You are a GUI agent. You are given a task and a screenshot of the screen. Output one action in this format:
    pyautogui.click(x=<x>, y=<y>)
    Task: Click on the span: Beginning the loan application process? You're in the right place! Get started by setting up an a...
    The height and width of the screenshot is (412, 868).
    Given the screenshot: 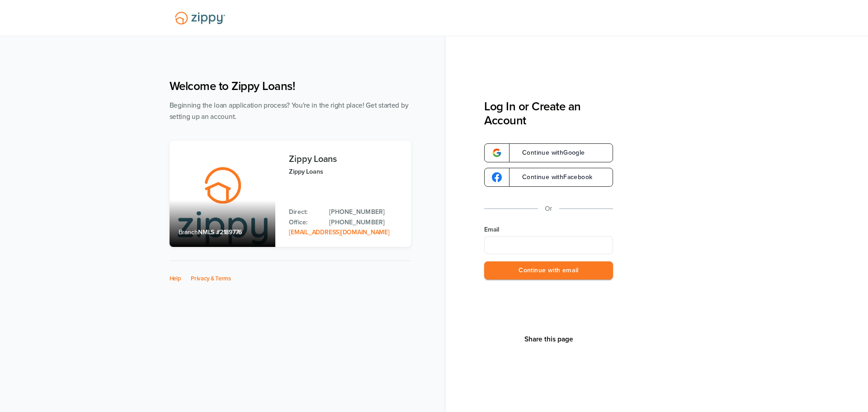 What is the action you would take?
    pyautogui.click(x=289, y=110)
    